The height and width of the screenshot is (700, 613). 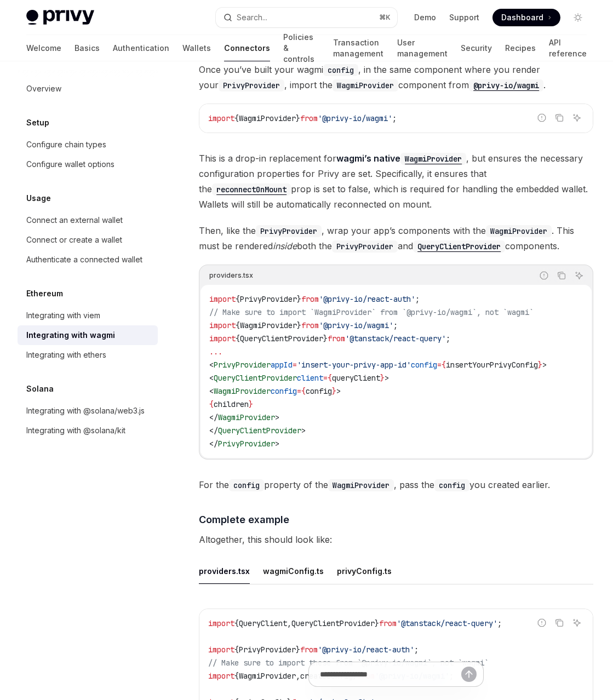 I want to click on a: Connectors, so click(x=247, y=48).